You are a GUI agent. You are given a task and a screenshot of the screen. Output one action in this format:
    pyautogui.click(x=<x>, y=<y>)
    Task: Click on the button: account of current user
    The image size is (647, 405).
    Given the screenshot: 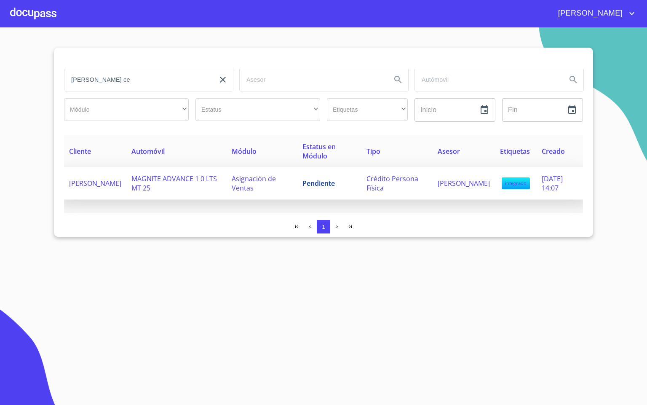 What is the action you would take?
    pyautogui.click(x=595, y=13)
    